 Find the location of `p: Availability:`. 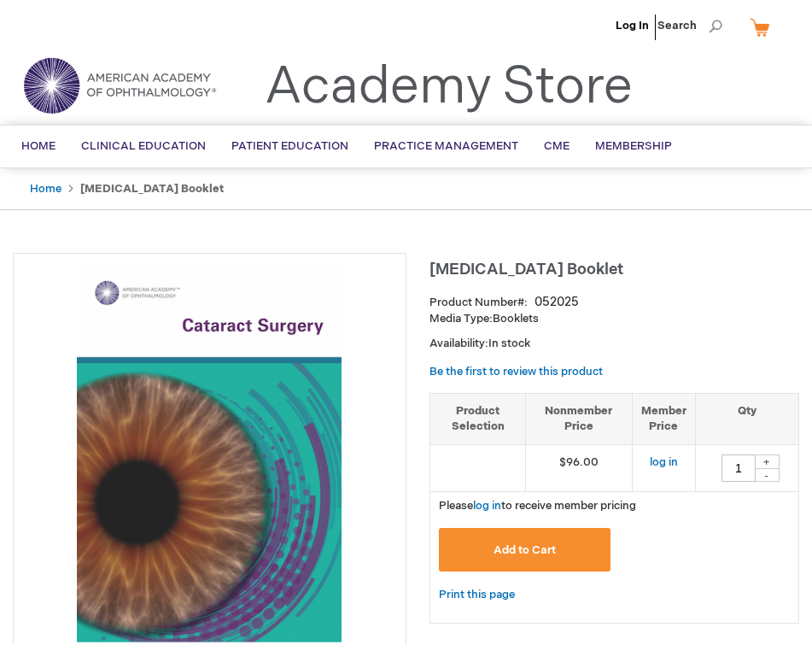

p: Availability: is located at coordinates (614, 344).